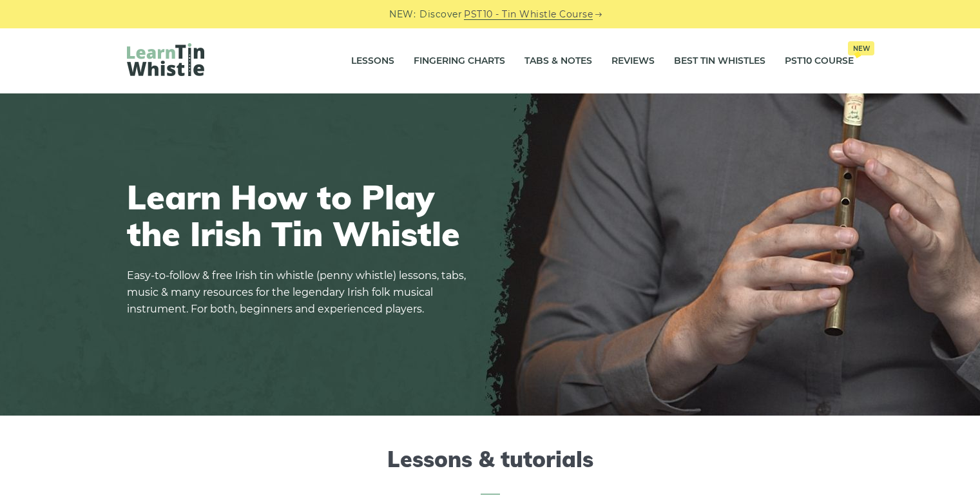 The width and height of the screenshot is (980, 500). Describe the element at coordinates (632, 61) in the screenshot. I see `a: Reviews` at that location.